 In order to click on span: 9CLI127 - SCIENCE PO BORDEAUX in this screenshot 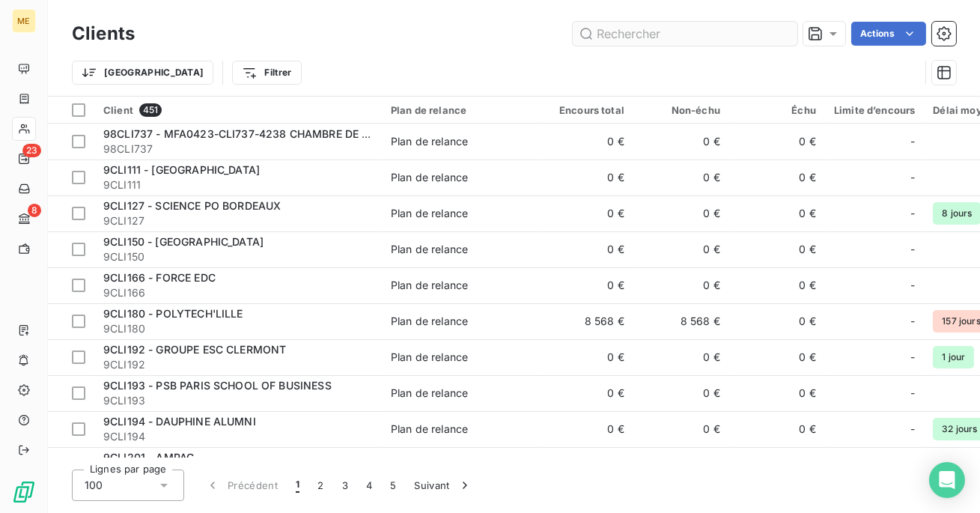, I will do `click(192, 205)`.